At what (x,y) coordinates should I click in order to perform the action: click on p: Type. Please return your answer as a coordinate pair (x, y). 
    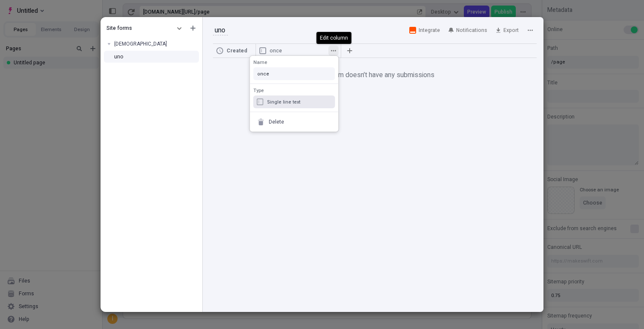
    Looking at the image, I should click on (294, 90).